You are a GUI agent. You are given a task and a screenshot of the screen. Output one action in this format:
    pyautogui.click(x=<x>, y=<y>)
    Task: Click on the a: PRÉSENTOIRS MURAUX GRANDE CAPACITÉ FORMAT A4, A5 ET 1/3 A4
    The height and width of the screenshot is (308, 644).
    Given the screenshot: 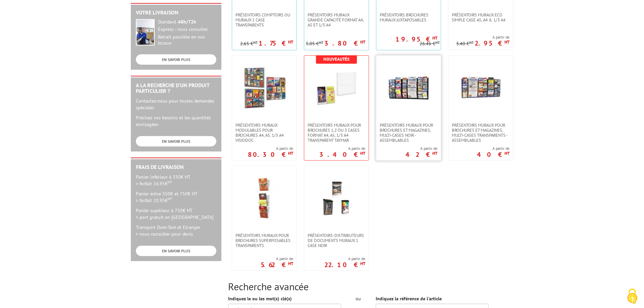 What is the action you would take?
    pyautogui.click(x=336, y=20)
    